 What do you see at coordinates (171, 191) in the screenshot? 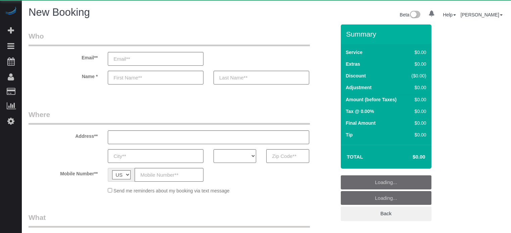
I see `span: Send me reminders about my booking via text message` at bounding box center [171, 191].